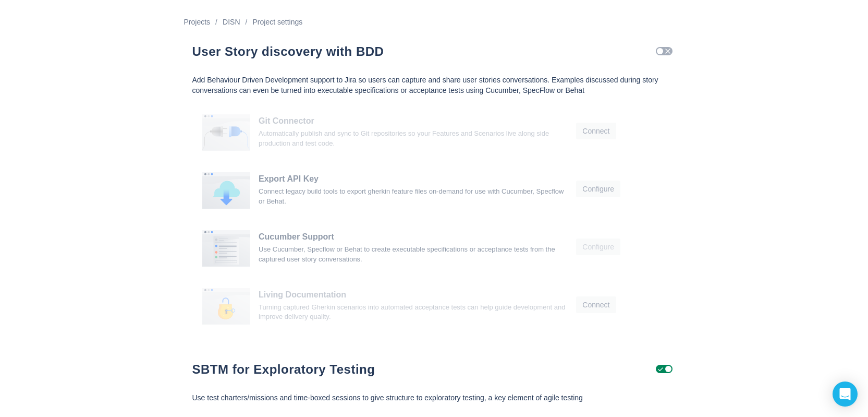  Describe the element at coordinates (226, 306) in the screenshot. I see `img: e52e3d1eb0d6909af0b0184d9594f73b.png` at that location.